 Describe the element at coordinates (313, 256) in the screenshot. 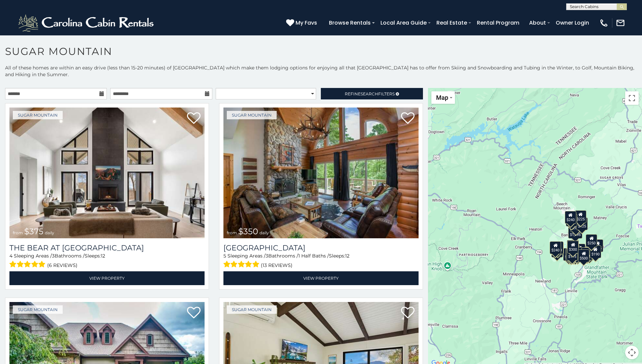

I see `span: 1 Half Baths /` at that location.